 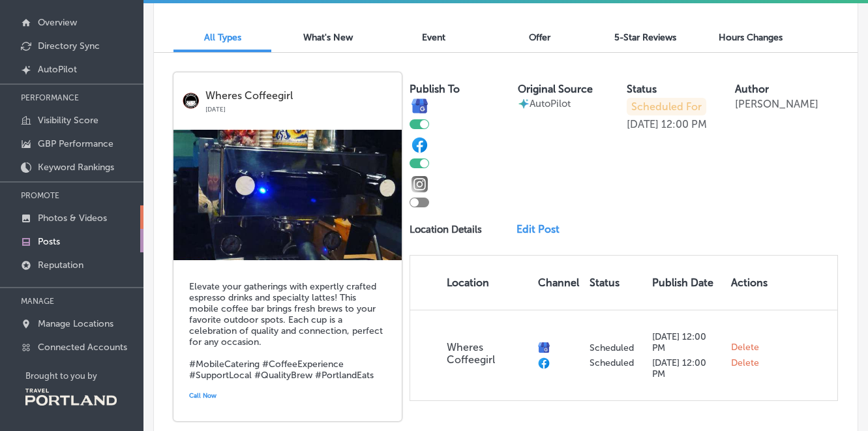 I want to click on label: Publish To, so click(x=435, y=89).